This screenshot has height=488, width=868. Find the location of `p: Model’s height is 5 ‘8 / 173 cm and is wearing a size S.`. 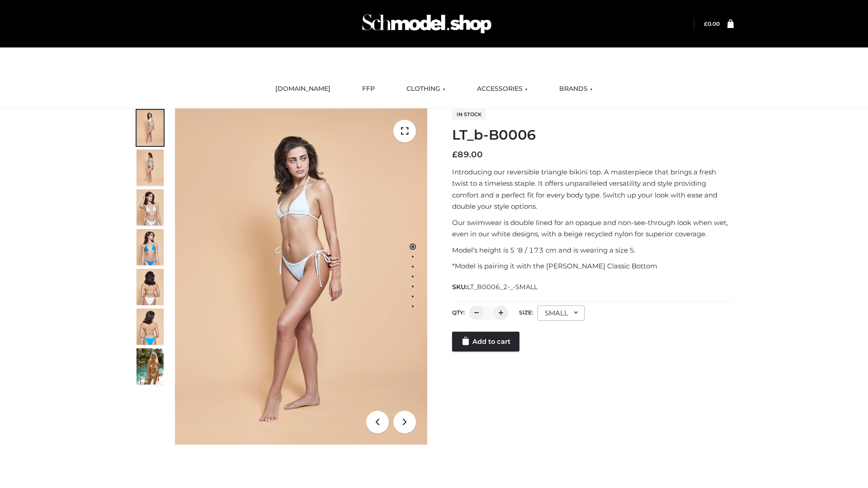

p: Model’s height is 5 ‘8 / 173 cm and is wearing a size S. is located at coordinates (592, 250).